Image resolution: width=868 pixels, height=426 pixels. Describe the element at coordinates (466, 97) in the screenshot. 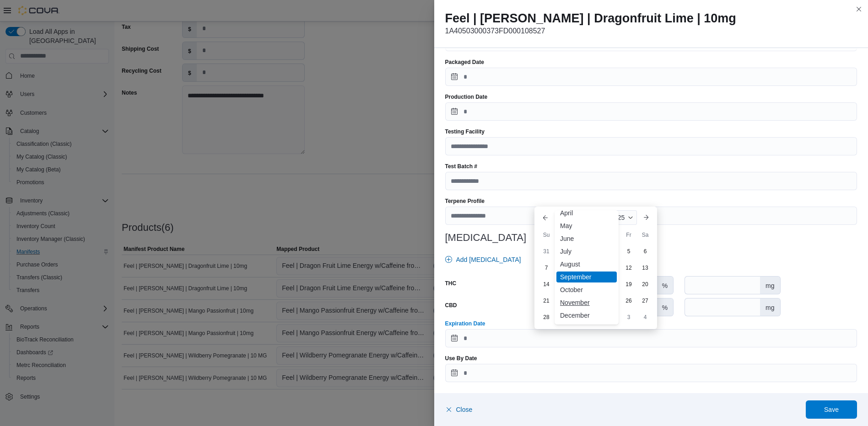

I see `label: Production Date` at that location.